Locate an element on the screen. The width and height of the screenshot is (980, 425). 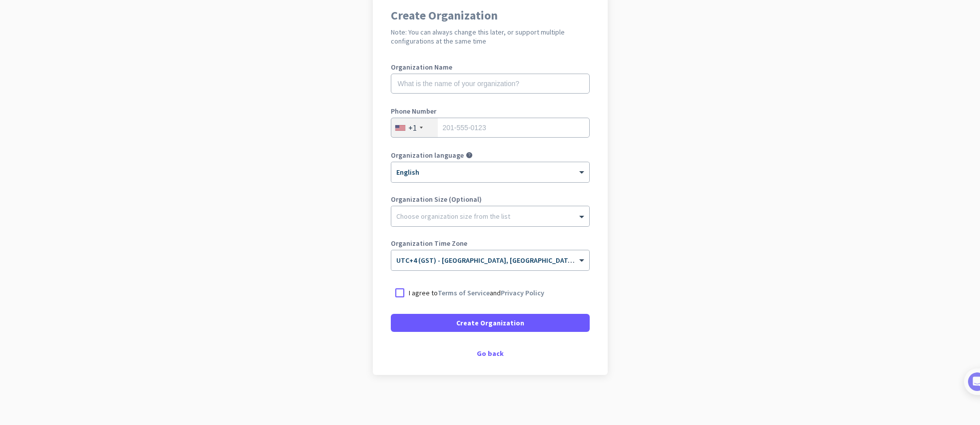
input: 201-555-0123 is located at coordinates (491, 127).